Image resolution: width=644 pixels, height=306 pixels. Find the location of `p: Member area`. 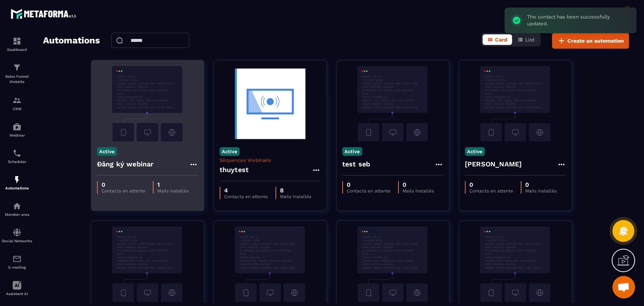

p: Member area is located at coordinates (17, 214).